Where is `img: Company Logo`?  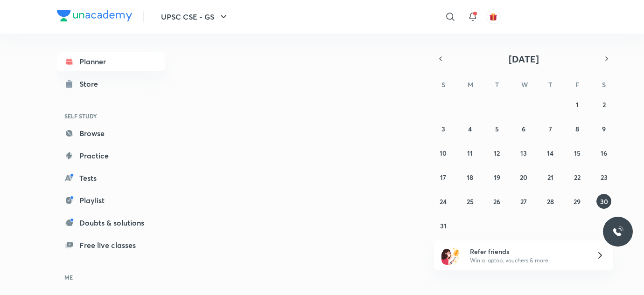 img: Company Logo is located at coordinates (94, 16).